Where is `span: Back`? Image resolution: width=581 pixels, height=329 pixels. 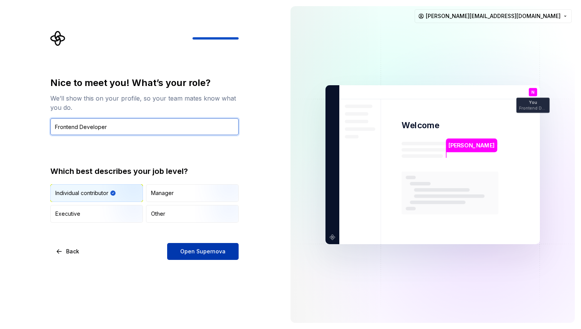 span: Back is located at coordinates (73, 252).